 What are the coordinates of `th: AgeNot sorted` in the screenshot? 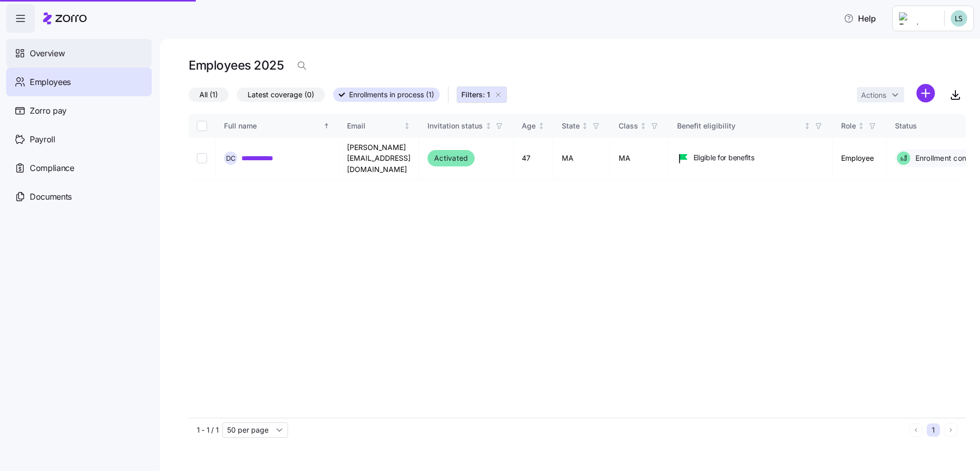 It's located at (533, 126).